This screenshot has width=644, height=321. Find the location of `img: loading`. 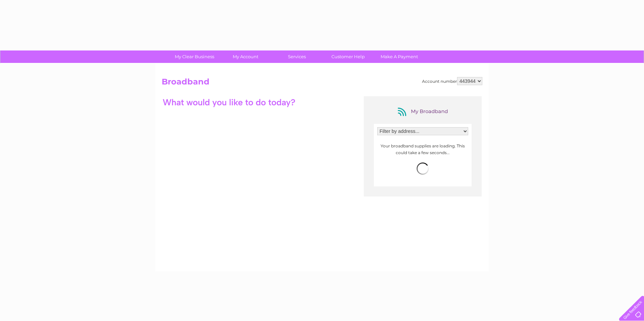

img: loading is located at coordinates (423, 168).